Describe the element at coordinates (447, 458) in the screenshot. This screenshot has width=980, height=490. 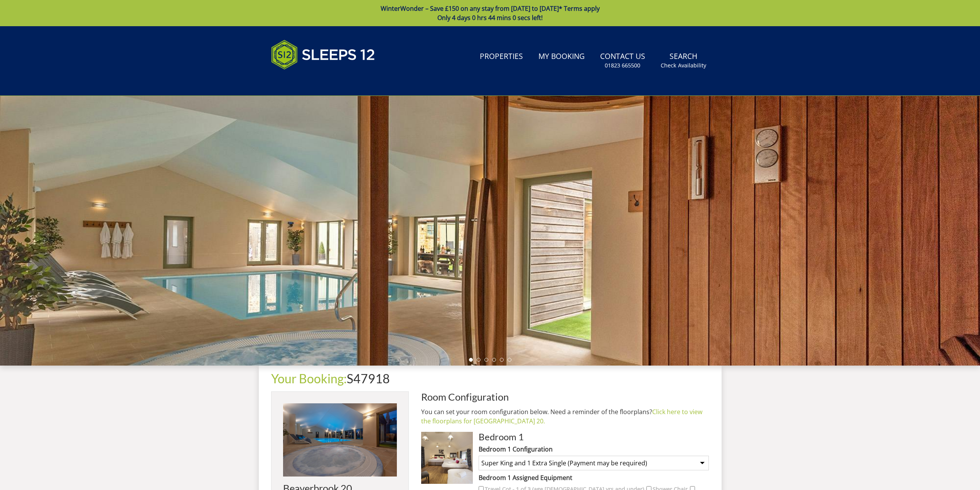
I see `img: Room Image` at that location.